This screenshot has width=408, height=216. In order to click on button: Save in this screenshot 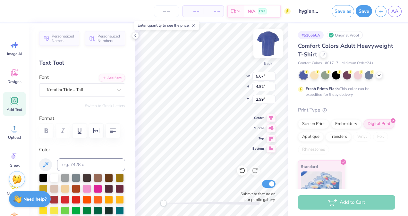, I will do `click(364, 11)`.